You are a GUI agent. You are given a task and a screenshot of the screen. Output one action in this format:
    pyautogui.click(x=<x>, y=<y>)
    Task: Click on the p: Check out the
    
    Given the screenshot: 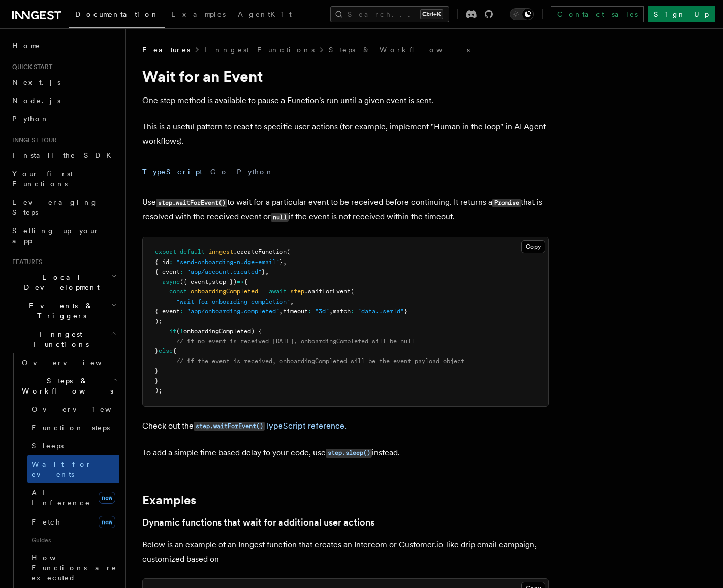 What is the action you would take?
    pyautogui.click(x=345, y=426)
    